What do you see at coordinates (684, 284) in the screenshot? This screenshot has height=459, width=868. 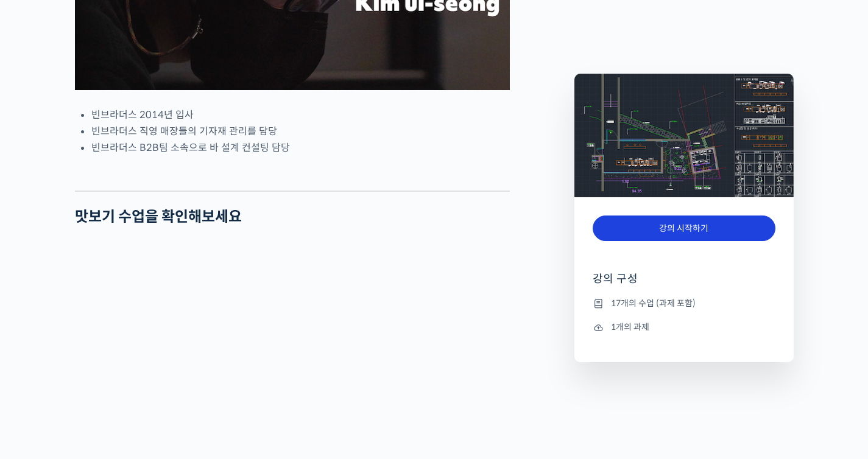 I see `h4: 강의 구성` at bounding box center [684, 284].